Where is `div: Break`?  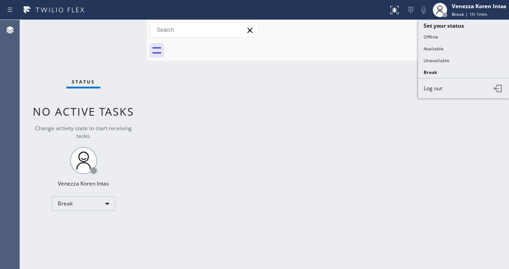
div: Break is located at coordinates (84, 204).